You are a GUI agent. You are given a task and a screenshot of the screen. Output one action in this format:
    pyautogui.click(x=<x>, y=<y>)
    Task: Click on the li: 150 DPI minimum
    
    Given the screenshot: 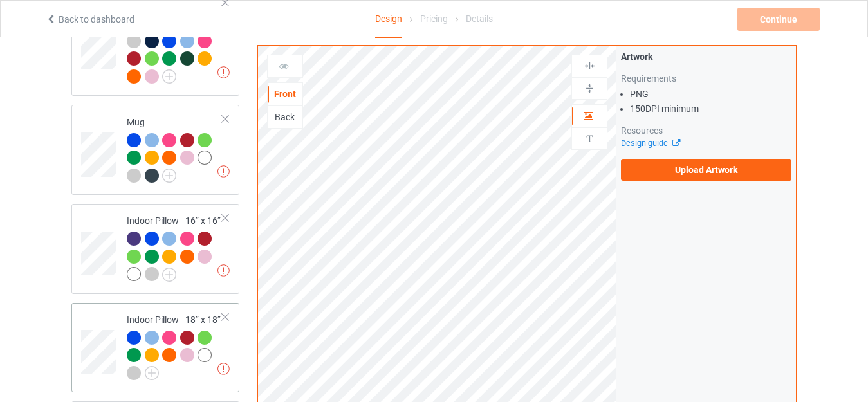 What is the action you would take?
    pyautogui.click(x=710, y=109)
    